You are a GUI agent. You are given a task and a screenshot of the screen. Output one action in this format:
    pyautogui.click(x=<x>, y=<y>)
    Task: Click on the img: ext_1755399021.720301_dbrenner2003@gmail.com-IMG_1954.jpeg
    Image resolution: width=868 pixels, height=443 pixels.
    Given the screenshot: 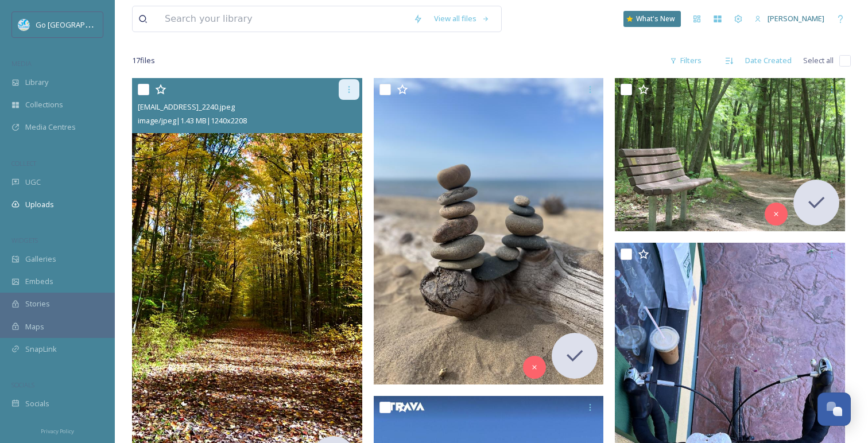 What is the action you would take?
    pyautogui.click(x=489, y=232)
    